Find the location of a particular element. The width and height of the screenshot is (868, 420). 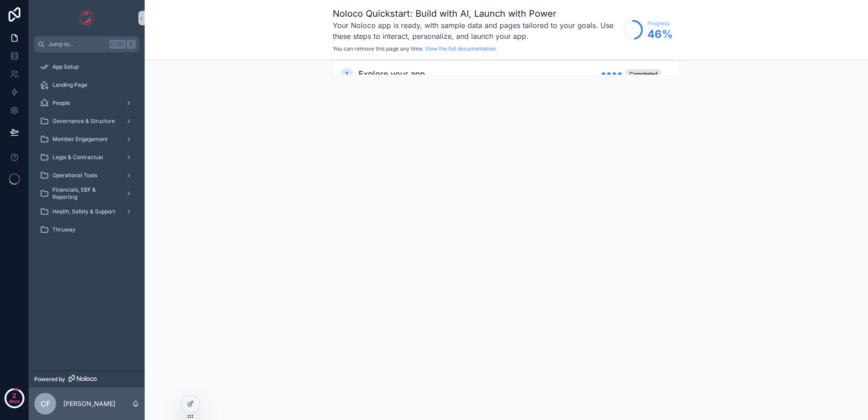

a: Thruway is located at coordinates (87, 230).